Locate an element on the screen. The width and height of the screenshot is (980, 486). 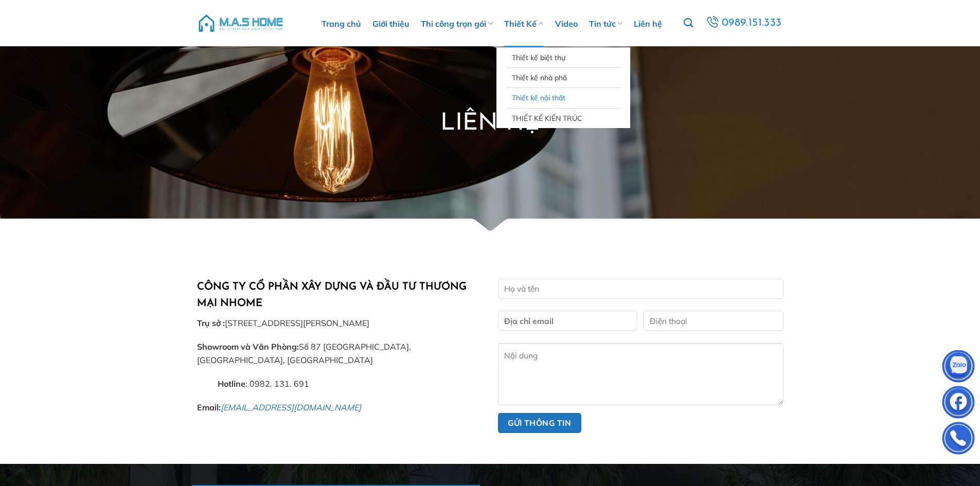
img: Zalo is located at coordinates (958, 368).